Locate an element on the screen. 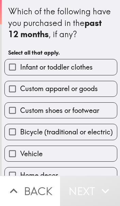 The image size is (120, 206). span: Home decor is located at coordinates (39, 175).